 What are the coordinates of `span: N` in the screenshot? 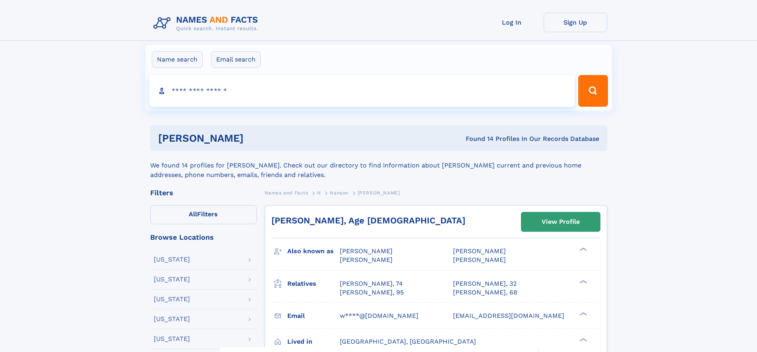 It's located at (319, 193).